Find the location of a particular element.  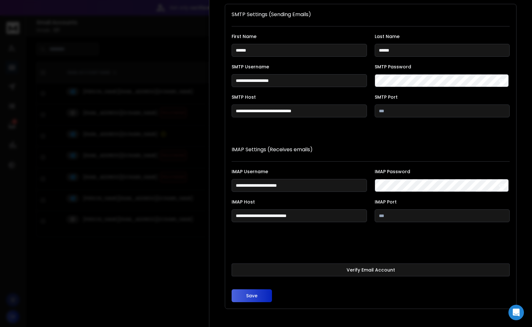

label: First Name is located at coordinates (299, 36).